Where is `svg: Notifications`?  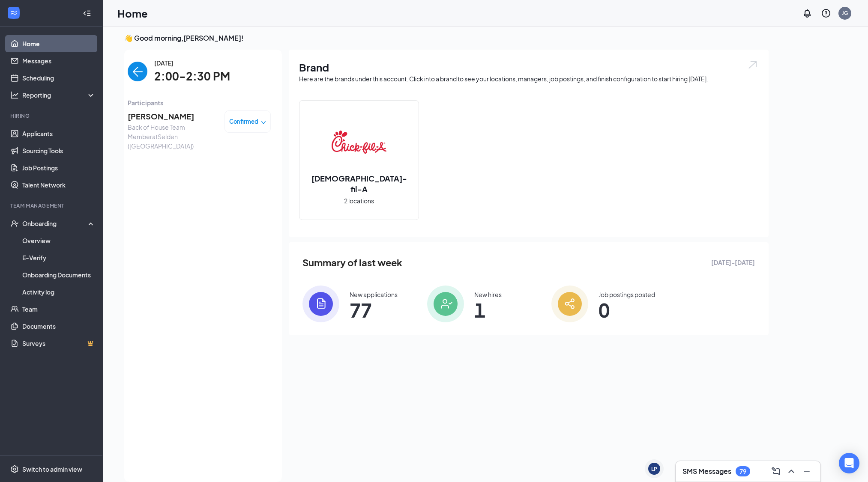 svg: Notifications is located at coordinates (807, 14).